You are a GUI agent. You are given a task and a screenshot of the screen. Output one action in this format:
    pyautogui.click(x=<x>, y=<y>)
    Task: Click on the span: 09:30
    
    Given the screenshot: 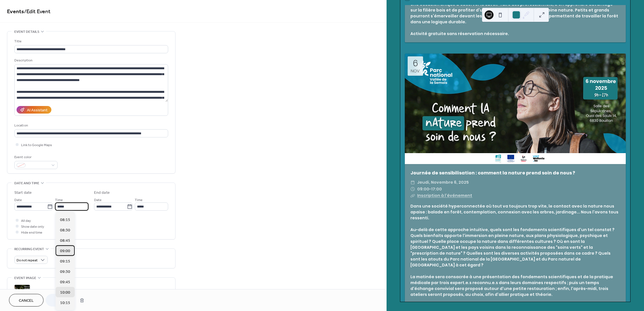 What is the action you would take?
    pyautogui.click(x=65, y=272)
    